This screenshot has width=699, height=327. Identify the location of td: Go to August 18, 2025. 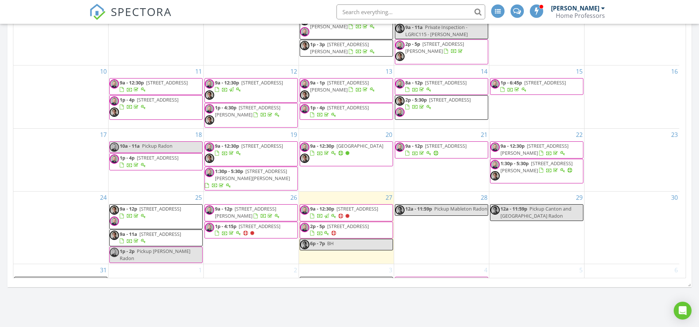
(156, 160).